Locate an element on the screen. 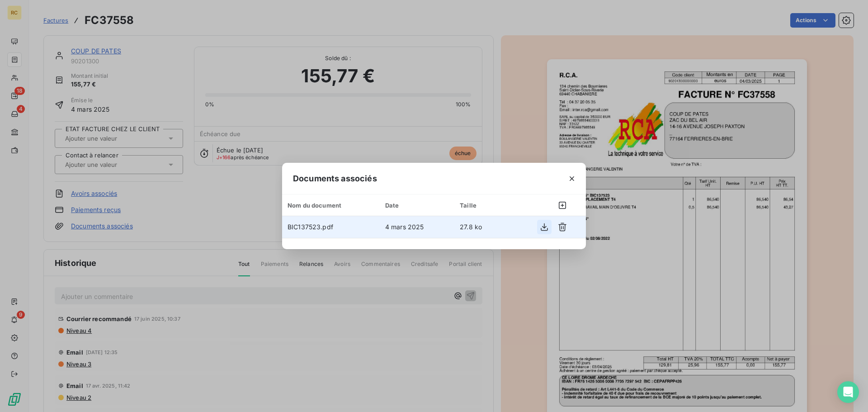  div: Taille is located at coordinates (479, 205).